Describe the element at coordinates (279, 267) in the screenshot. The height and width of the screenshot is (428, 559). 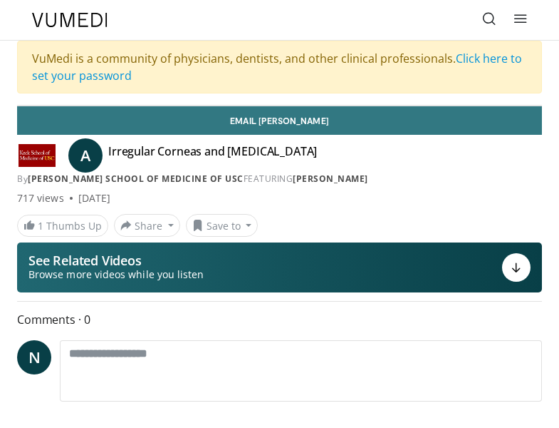
I see `button: See Related Videos Browse more videos while you listen` at that location.